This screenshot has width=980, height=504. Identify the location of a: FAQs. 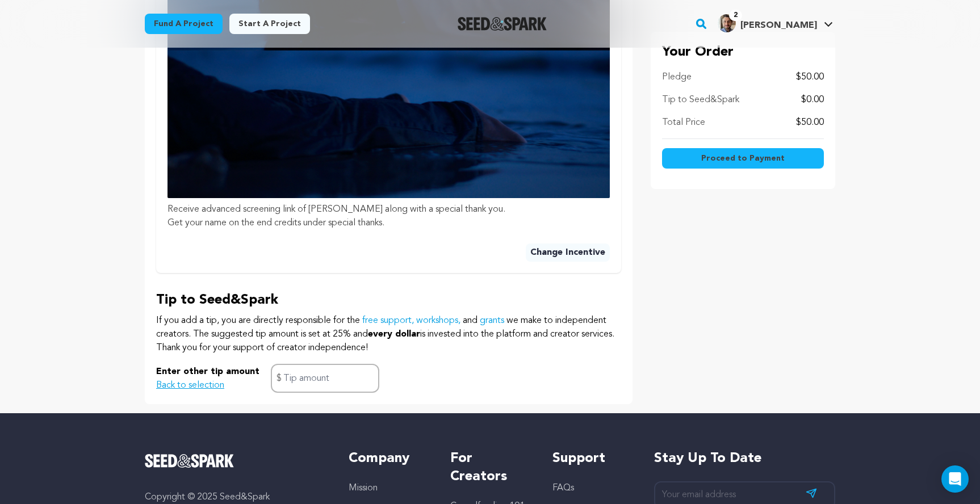
(563, 488).